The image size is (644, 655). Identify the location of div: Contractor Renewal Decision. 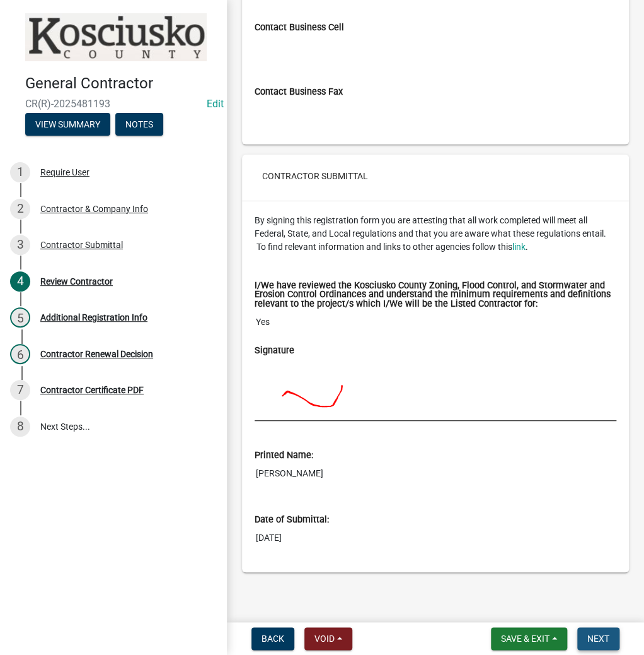
(97, 354).